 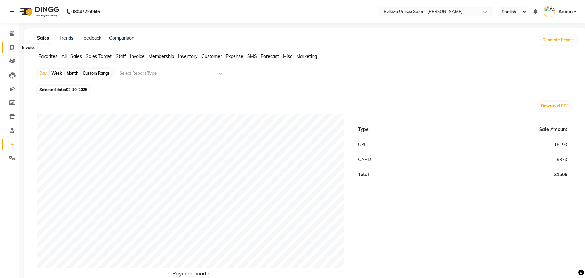 What do you see at coordinates (57, 73) in the screenshot?
I see `div: Week` at bounding box center [57, 73].